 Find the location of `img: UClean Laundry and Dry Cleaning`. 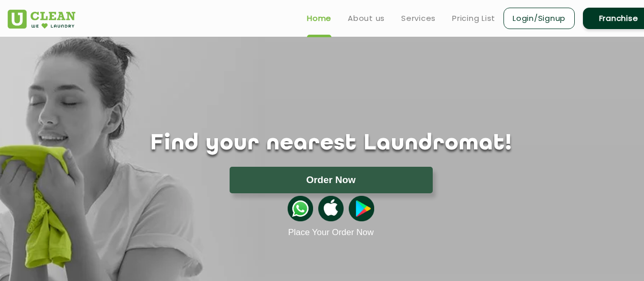

img: UClean Laundry and Dry Cleaning is located at coordinates (41, 19).